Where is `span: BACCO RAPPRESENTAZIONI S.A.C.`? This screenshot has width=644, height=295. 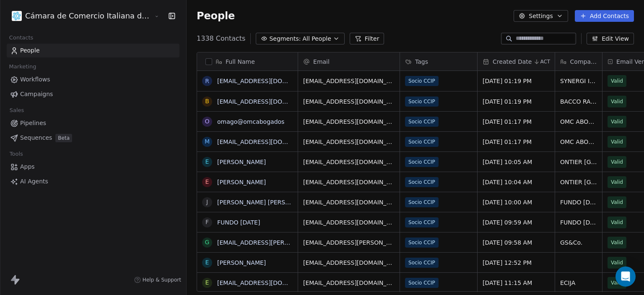
span: BACCO RAPPRESENTAZIONI S.A.C. is located at coordinates (579, 102).